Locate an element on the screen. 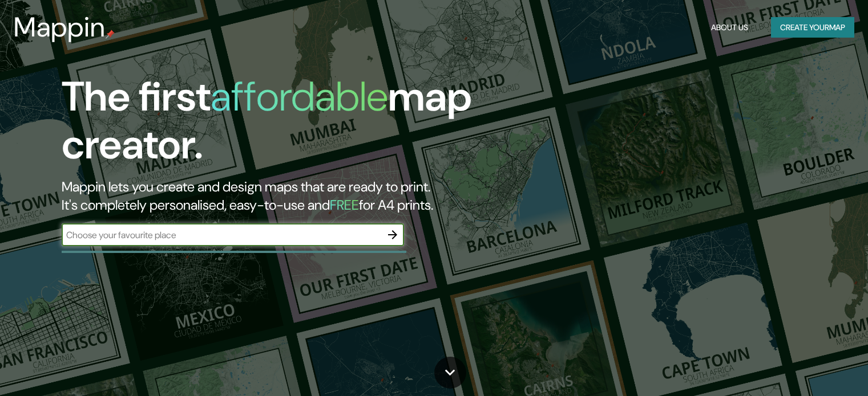 Image resolution: width=868 pixels, height=396 pixels. h1: The first map creator. is located at coordinates (279, 125).